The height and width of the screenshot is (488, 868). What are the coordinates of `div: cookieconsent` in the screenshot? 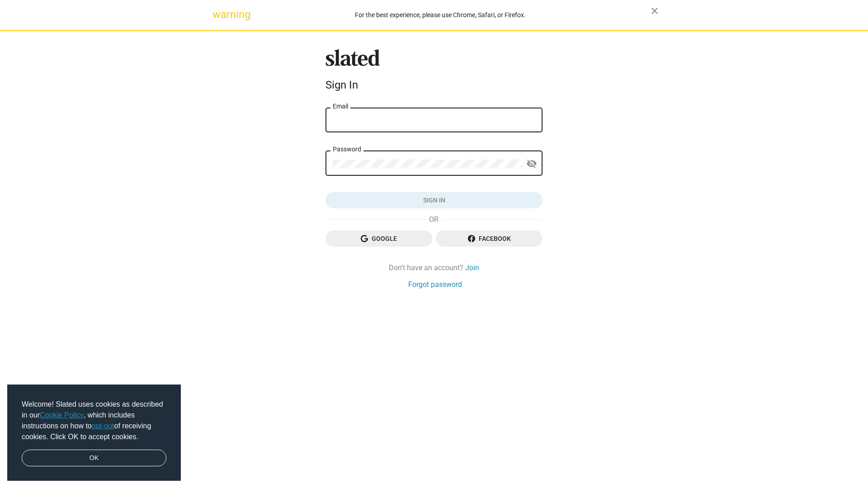 It's located at (94, 433).